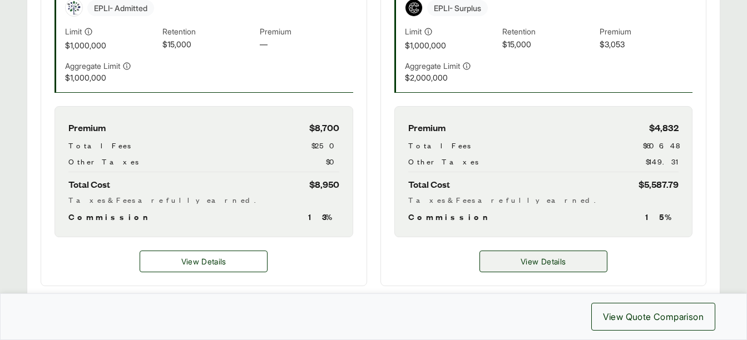 Image resolution: width=747 pixels, height=340 pixels. Describe the element at coordinates (653, 317) in the screenshot. I see `button: View Quote Comparison` at that location.